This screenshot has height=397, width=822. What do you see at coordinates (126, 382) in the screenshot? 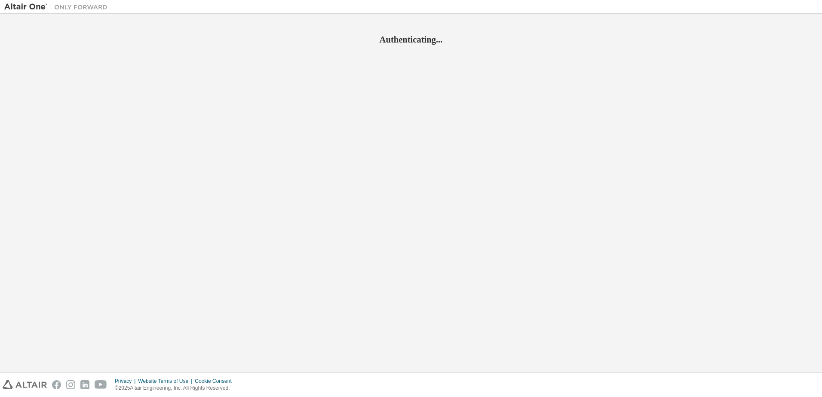
I see `div: Privacy` at bounding box center [126, 382].